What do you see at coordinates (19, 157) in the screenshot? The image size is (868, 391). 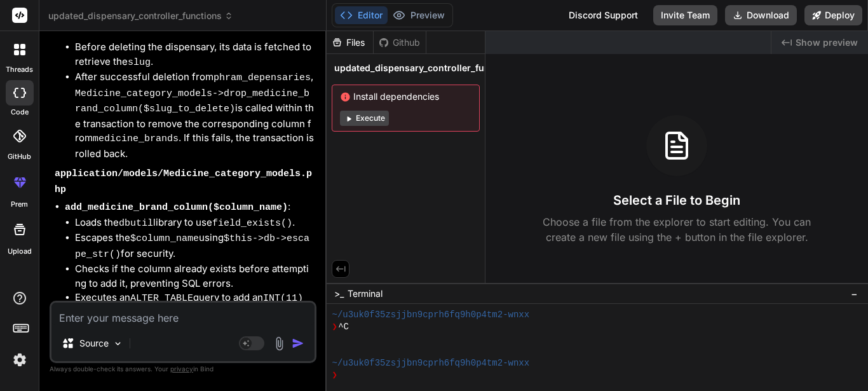 I see `label: GitHub` at bounding box center [19, 157].